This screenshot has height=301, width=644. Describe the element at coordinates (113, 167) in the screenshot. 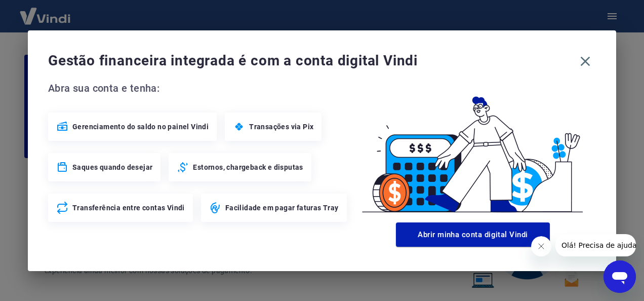

I see `span: Saques quando desejar` at that location.